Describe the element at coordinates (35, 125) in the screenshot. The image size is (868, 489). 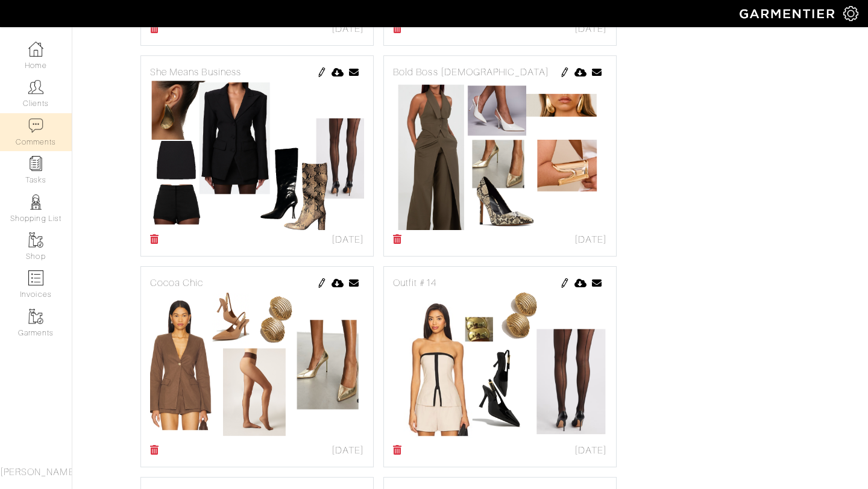
I see `img: comment-icon-a0a6a9ef722e966f86d9cbdc48e553b5cf19dbc54f86b18d962a5391bc8f6eb6.png` at that location.